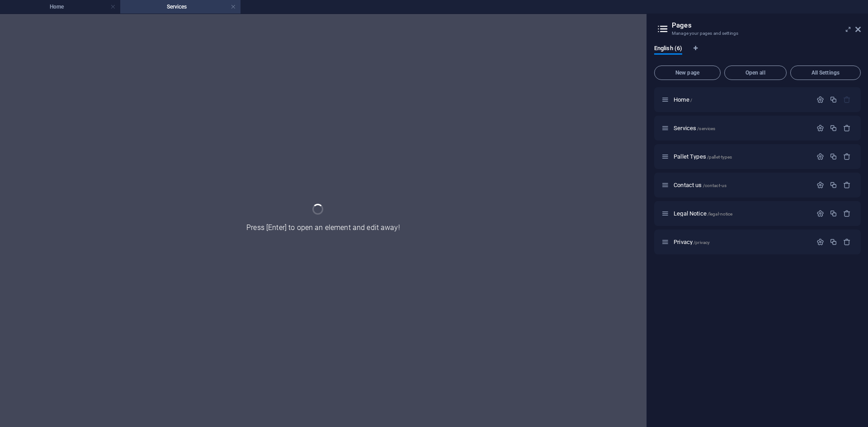 The height and width of the screenshot is (427, 868). I want to click on div: Legal Notice/legal-notice, so click(741, 214).